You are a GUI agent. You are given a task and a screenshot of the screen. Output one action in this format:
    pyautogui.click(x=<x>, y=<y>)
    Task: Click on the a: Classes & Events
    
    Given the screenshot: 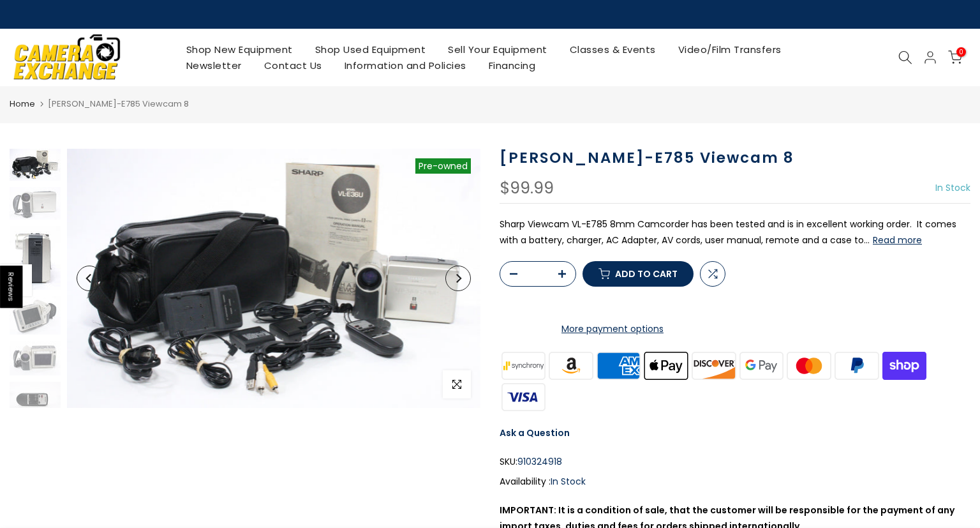 What is the action you would take?
    pyautogui.click(x=613, y=49)
    